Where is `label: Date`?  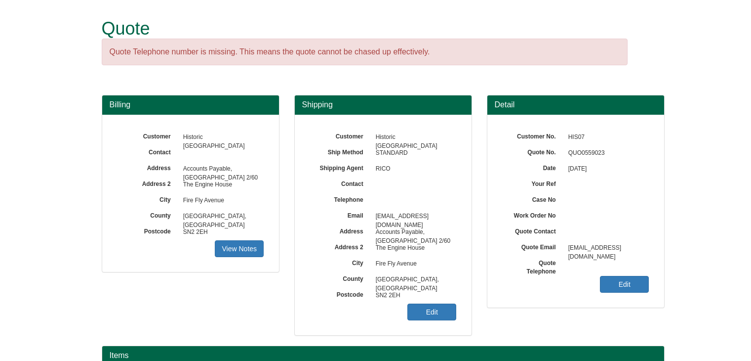 label: Date is located at coordinates (533, 166).